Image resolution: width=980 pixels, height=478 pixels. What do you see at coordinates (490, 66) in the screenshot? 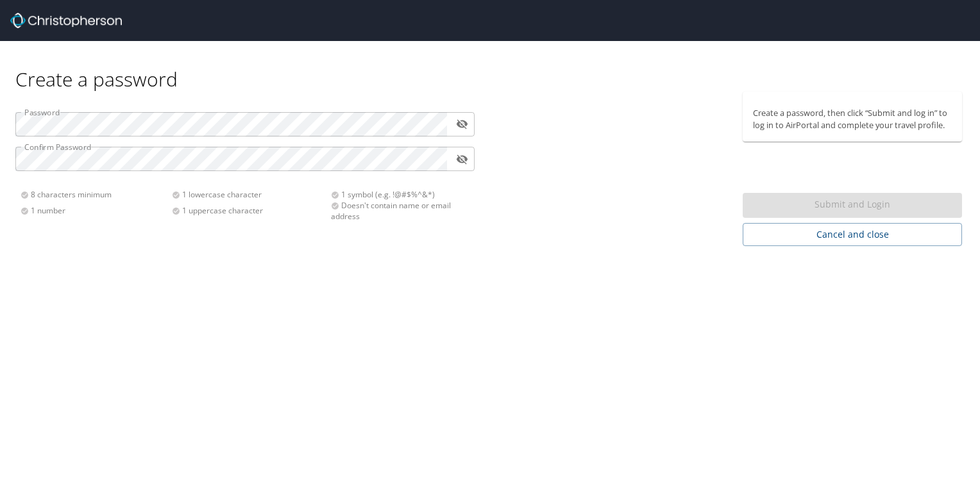
I see `div: Create a password` at bounding box center [490, 66].